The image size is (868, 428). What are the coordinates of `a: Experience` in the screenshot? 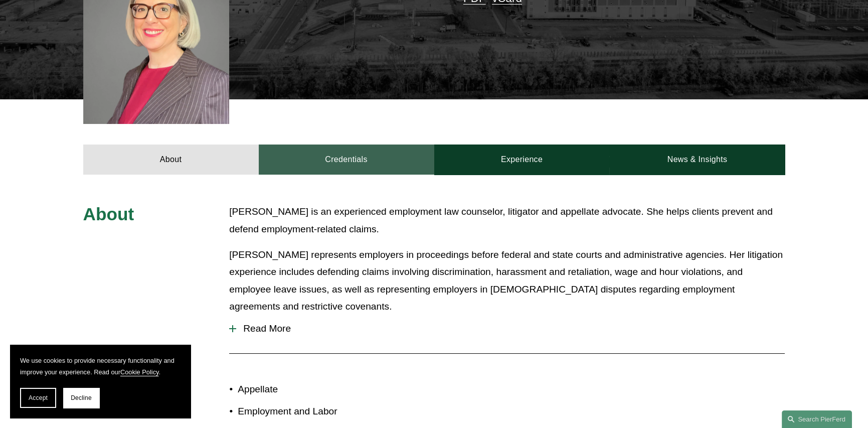 It's located at (522, 160).